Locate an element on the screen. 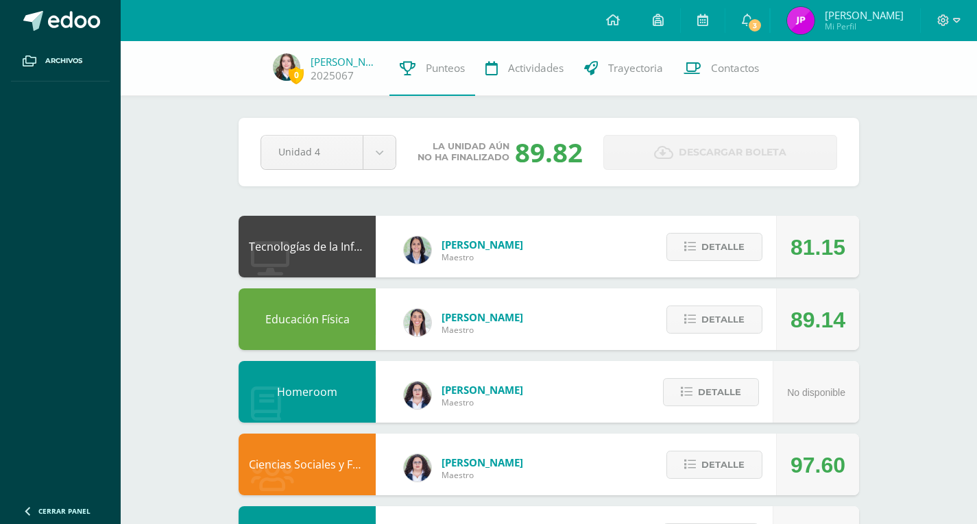  span: Unidad 4 is located at coordinates (312, 151).